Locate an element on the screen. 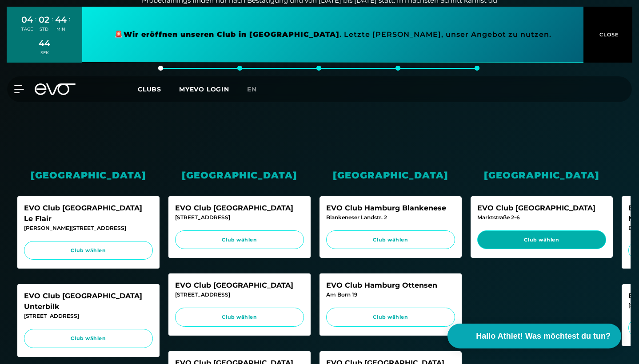  div: Blankeneser Landstr. 2 is located at coordinates (391, 218).